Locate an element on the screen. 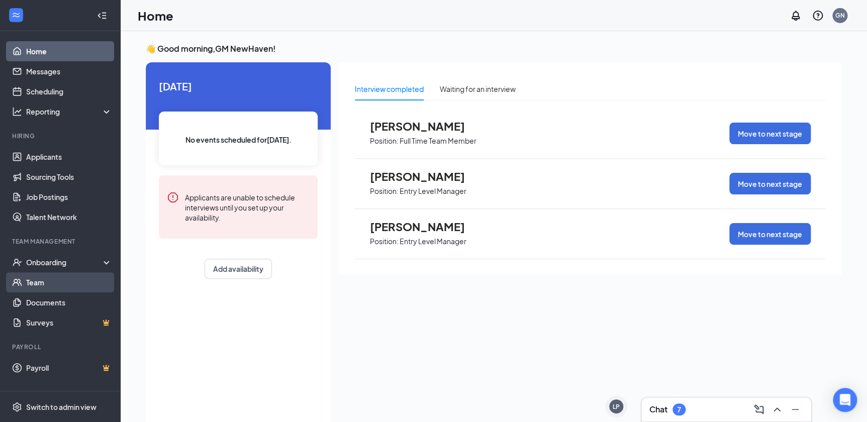 This screenshot has width=867, height=422. a: SurveysCrown is located at coordinates (69, 323).